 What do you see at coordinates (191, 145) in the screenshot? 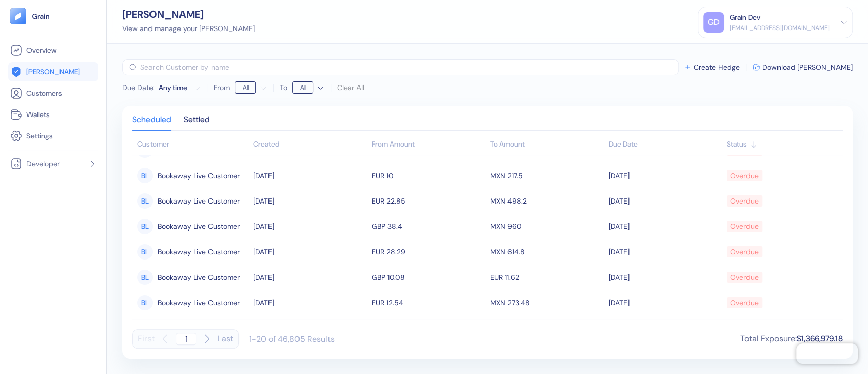
I see `th: Customer` at bounding box center [191, 145].